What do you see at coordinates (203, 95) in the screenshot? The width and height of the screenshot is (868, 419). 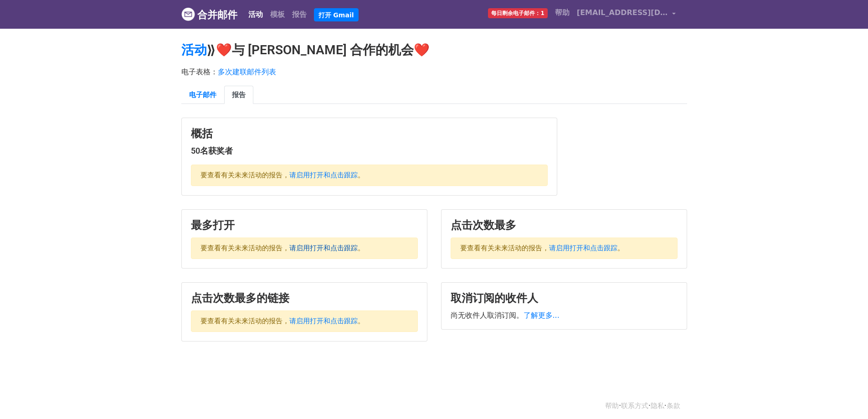 I see `font: 电子邮件` at bounding box center [203, 95].